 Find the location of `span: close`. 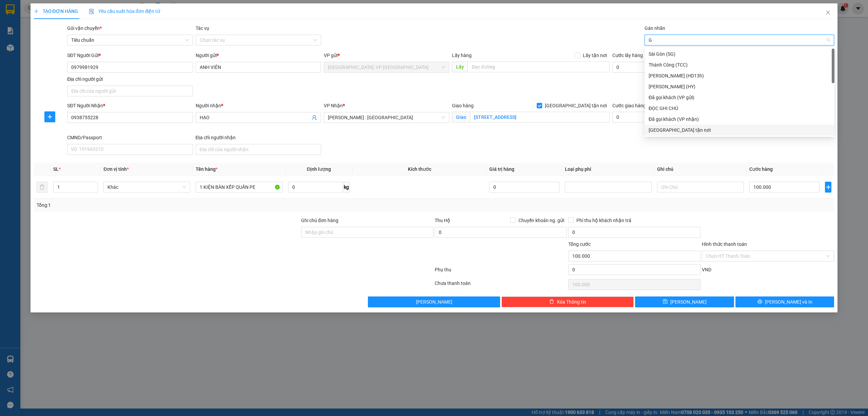

span: close is located at coordinates (828, 12).